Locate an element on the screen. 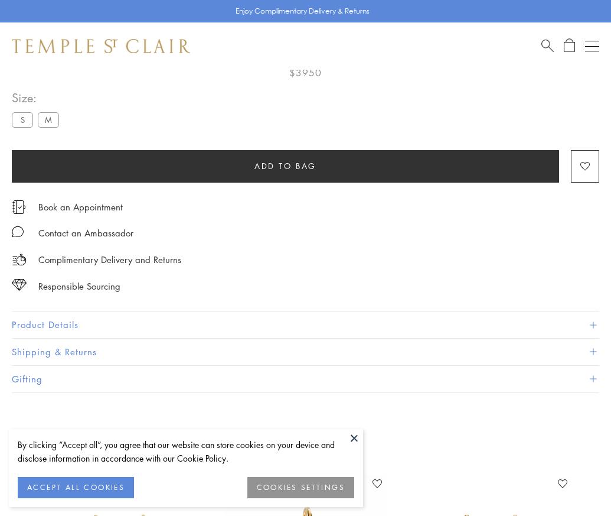  button: Product Details is located at coordinates (305, 324).